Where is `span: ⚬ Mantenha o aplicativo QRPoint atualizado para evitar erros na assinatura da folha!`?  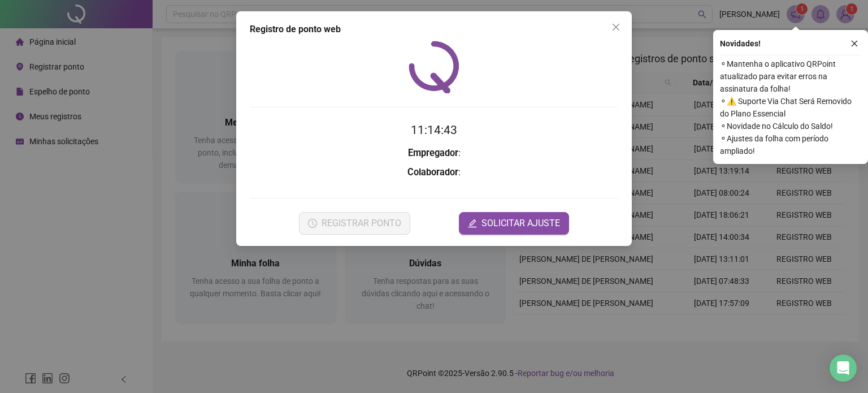 span: ⚬ Mantenha o aplicativo QRPoint atualizado para evitar erros na assinatura da folha! is located at coordinates (790, 76).